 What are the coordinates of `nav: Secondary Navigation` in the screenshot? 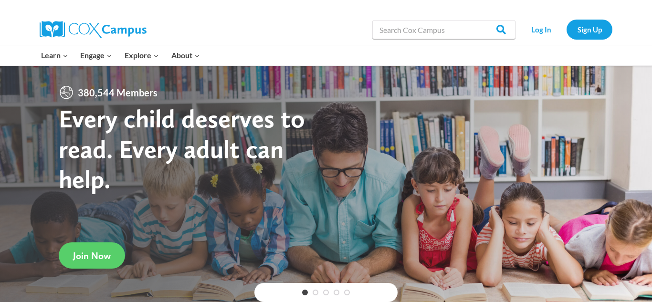 It's located at (566, 29).